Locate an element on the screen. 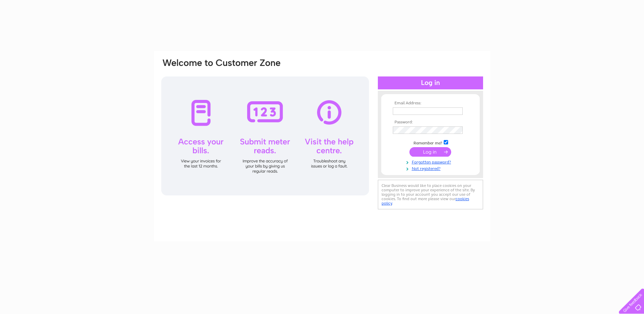 This screenshot has width=644, height=314. th: Email Address: is located at coordinates (430, 104).